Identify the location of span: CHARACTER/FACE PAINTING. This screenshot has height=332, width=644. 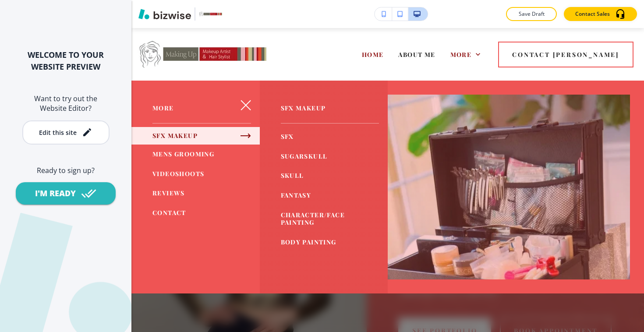
(313, 219).